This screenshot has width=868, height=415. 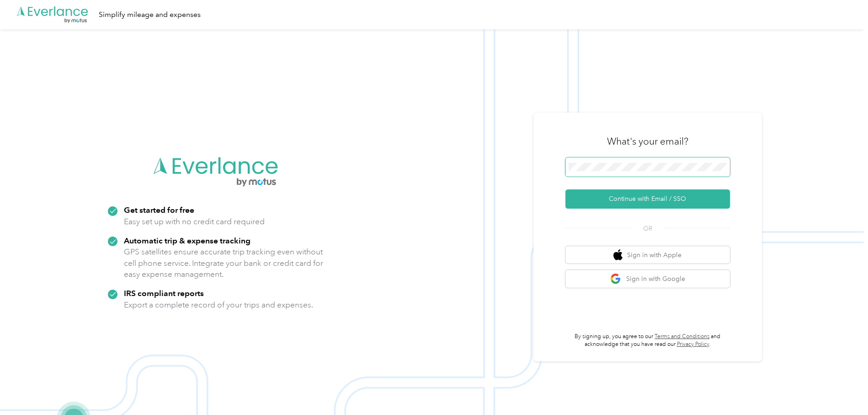 I want to click on img: google logo, so click(x=616, y=278).